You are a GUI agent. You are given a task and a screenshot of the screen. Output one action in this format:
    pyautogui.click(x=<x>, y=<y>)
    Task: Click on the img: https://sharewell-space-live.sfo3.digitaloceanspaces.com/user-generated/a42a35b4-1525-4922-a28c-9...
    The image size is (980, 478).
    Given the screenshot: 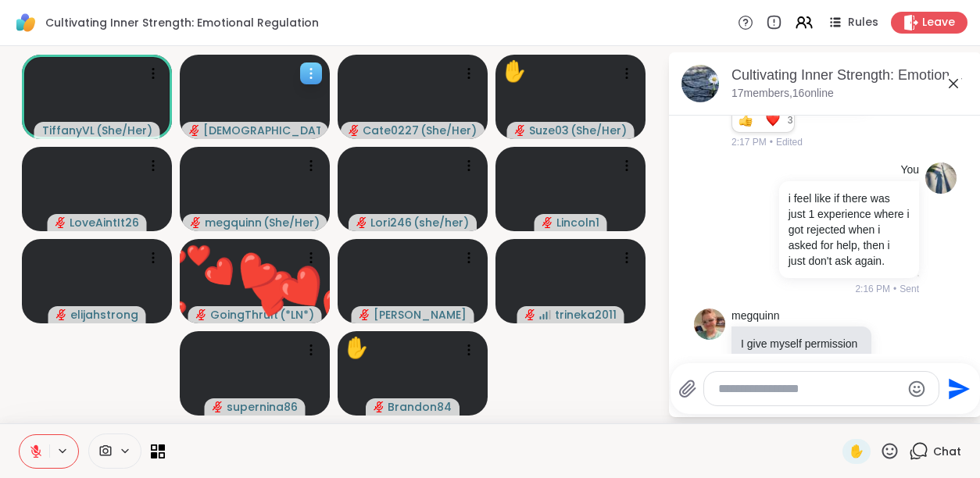 What is the action you would take?
    pyautogui.click(x=942, y=178)
    